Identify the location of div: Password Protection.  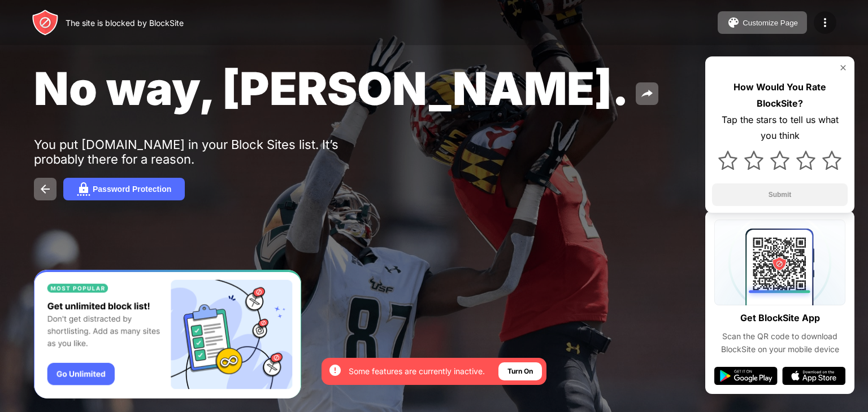
(132, 189).